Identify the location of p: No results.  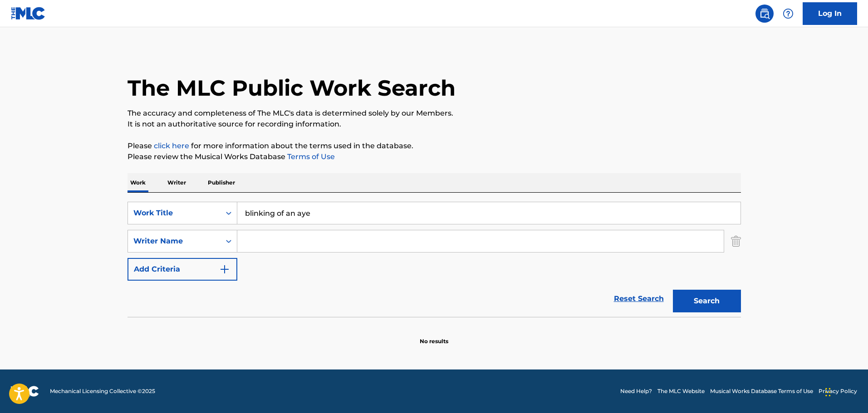
(434, 336).